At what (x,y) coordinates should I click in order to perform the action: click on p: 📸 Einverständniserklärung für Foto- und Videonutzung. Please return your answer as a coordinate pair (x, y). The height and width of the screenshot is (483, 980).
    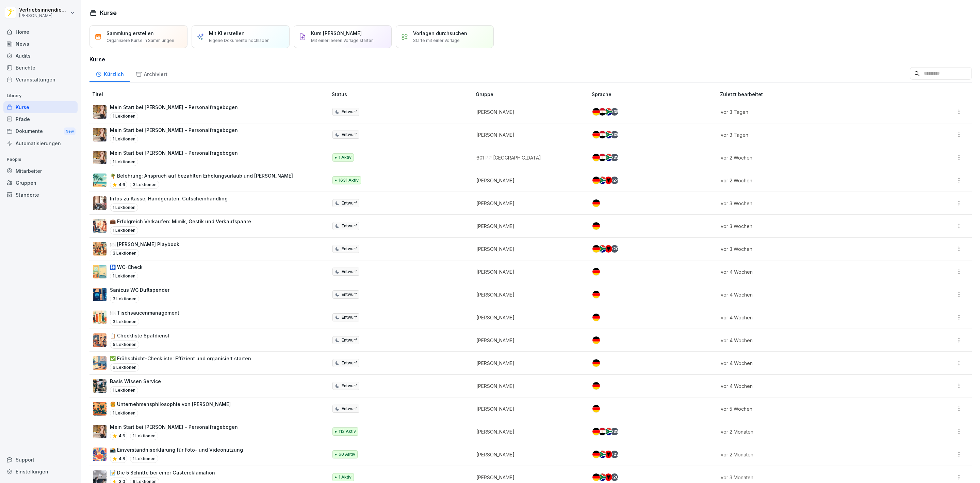
    Looking at the image, I should click on (176, 449).